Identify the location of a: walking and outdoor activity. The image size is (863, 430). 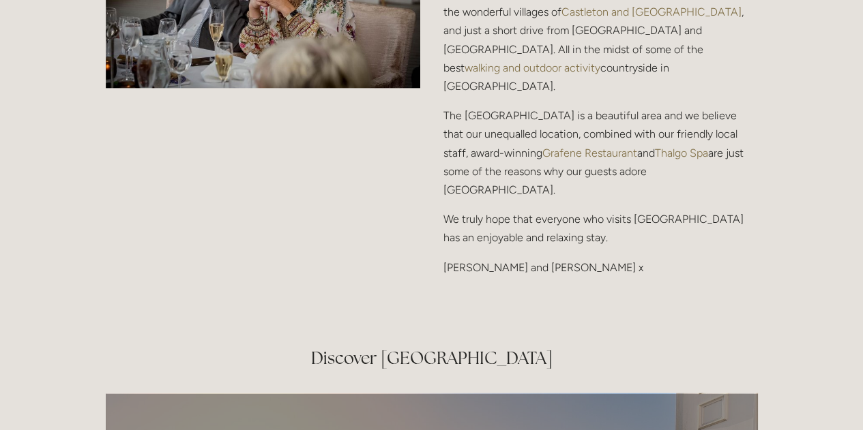
(532, 68).